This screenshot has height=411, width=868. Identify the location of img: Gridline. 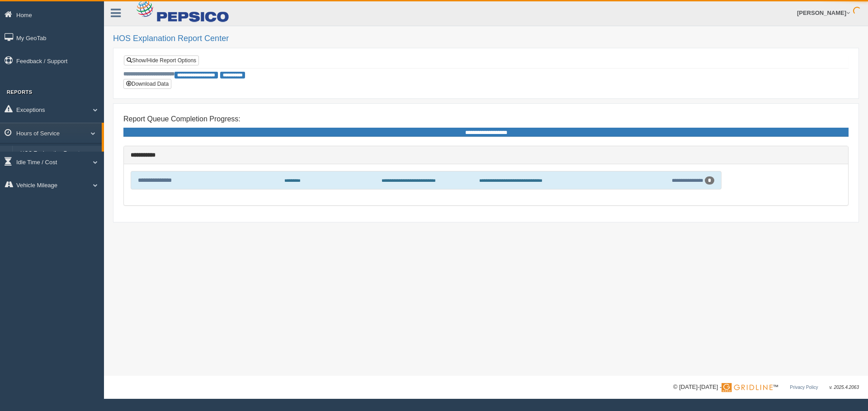
(747, 388).